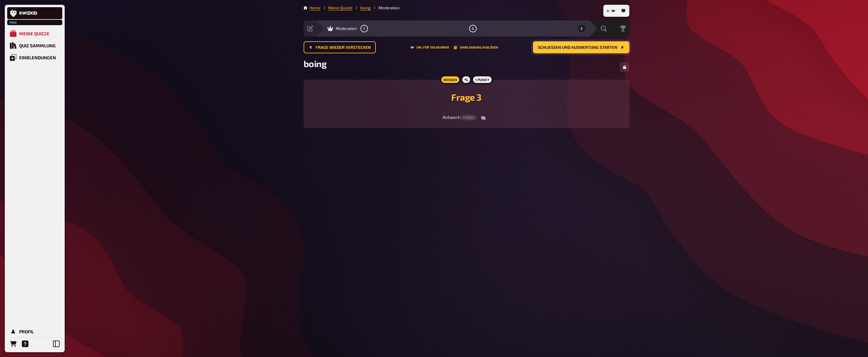  Describe the element at coordinates (473, 28) in the screenshot. I see `button: 2` at that location.